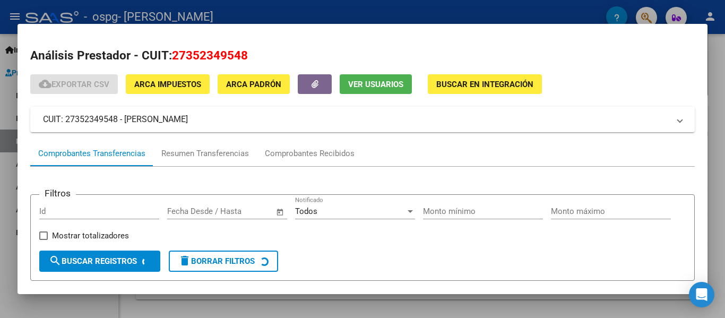 This screenshot has width=725, height=318. What do you see at coordinates (100, 261) in the screenshot?
I see `button: Buscar Registros` at bounding box center [100, 261].